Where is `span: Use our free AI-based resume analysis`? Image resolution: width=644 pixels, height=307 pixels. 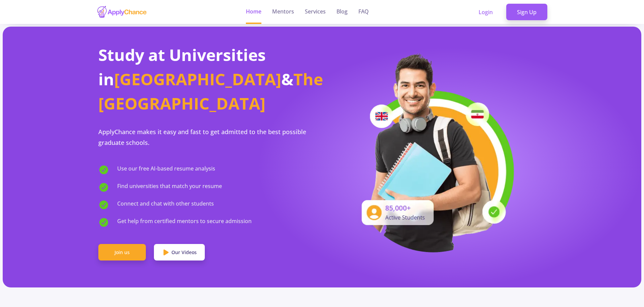 span: Use our free AI-based resume analysis is located at coordinates (166, 170).